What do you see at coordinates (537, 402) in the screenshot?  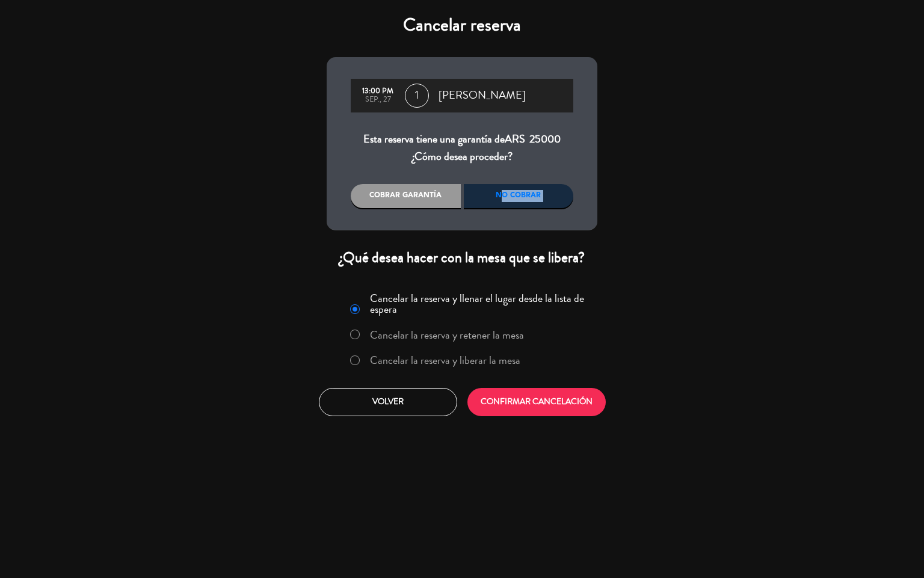 I see `button: CONFIRMAR CANCELACIÓN` at bounding box center [537, 402].